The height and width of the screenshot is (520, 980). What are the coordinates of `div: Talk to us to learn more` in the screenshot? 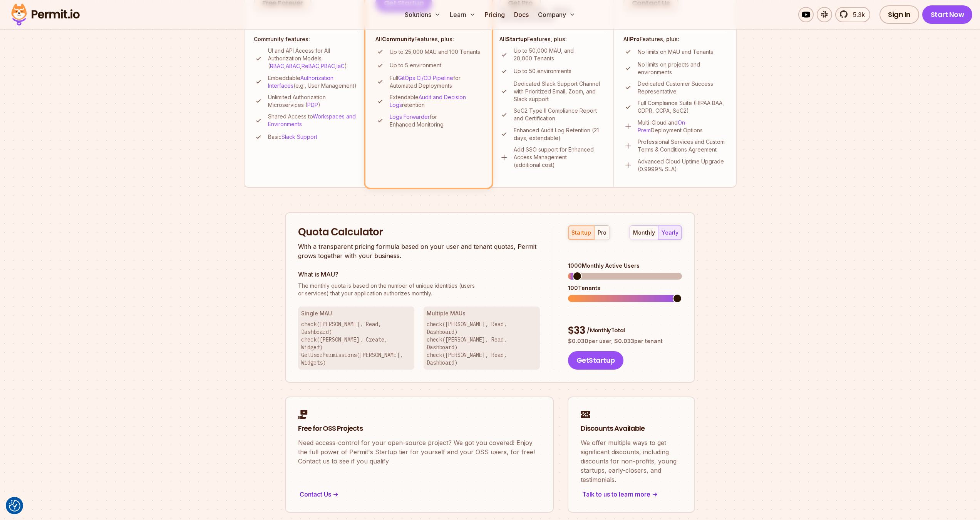 It's located at (631, 494).